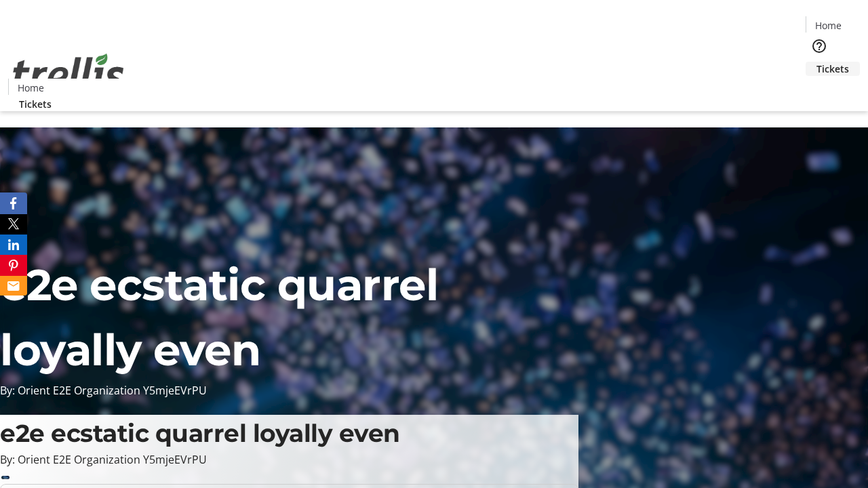  What do you see at coordinates (819, 89) in the screenshot?
I see `button: Cart` at bounding box center [819, 89].